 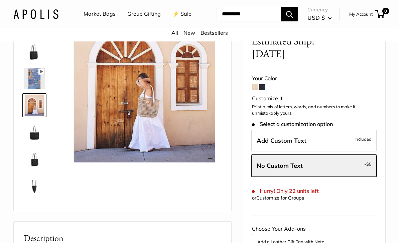 What do you see at coordinates (314, 141) in the screenshot?
I see `label: Add Custom Text` at bounding box center [314, 141].